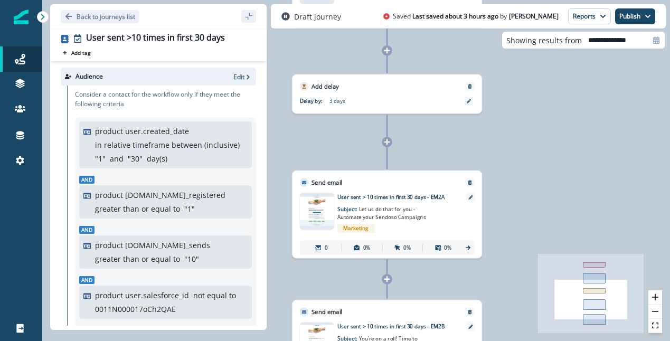 Image resolution: width=670 pixels, height=341 pixels. What do you see at coordinates (249, 16) in the screenshot?
I see `button: sidebar collapse toggle` at bounding box center [249, 16].